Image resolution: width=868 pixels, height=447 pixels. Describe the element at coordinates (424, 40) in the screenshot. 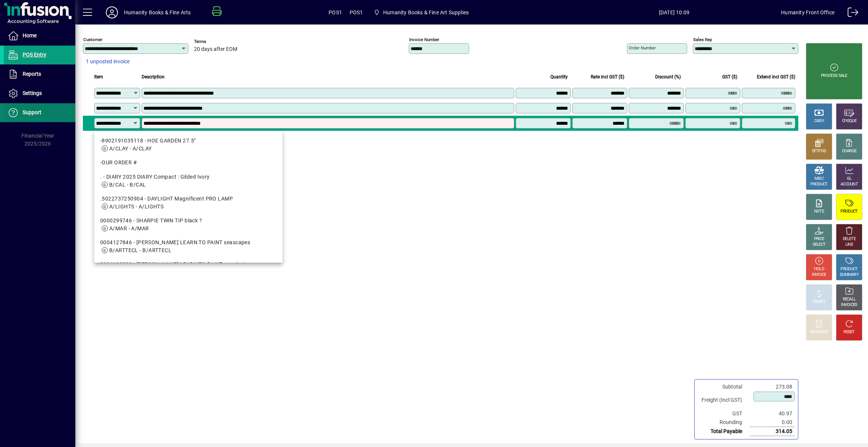

I see `mat-label: Invoice number` at that location.